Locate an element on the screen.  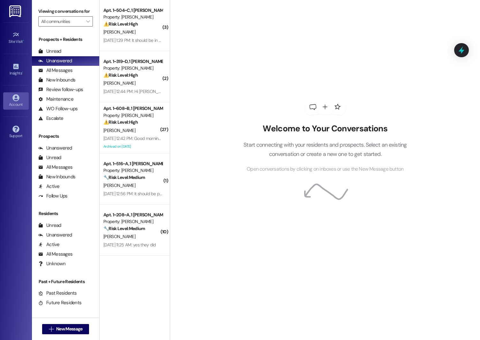
div: Escalate is located at coordinates (51, 118).